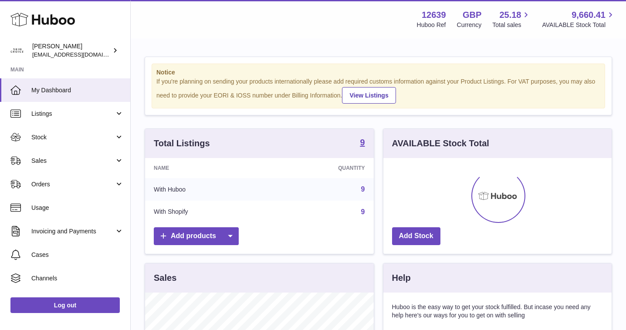  I want to click on span: Usage, so click(78, 208).